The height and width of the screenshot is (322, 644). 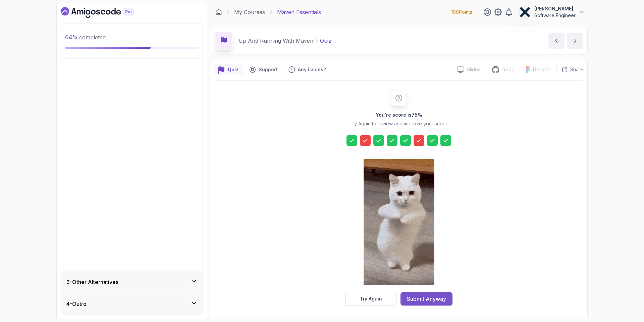 What do you see at coordinates (249, 12) in the screenshot?
I see `a: My Courses` at bounding box center [249, 12].